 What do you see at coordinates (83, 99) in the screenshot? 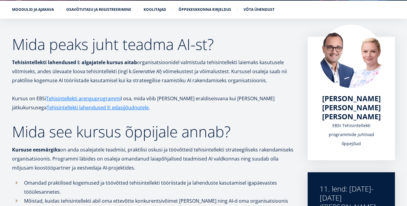
I see `a: Tehisintellekti arenguprogrammi` at bounding box center [83, 99].